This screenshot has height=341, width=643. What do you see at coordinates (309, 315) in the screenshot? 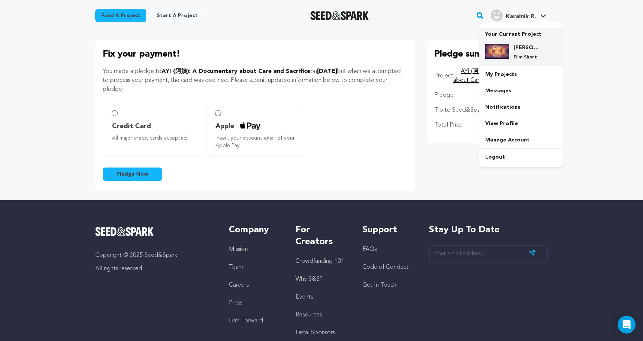
I see `a: Resources` at bounding box center [309, 315].